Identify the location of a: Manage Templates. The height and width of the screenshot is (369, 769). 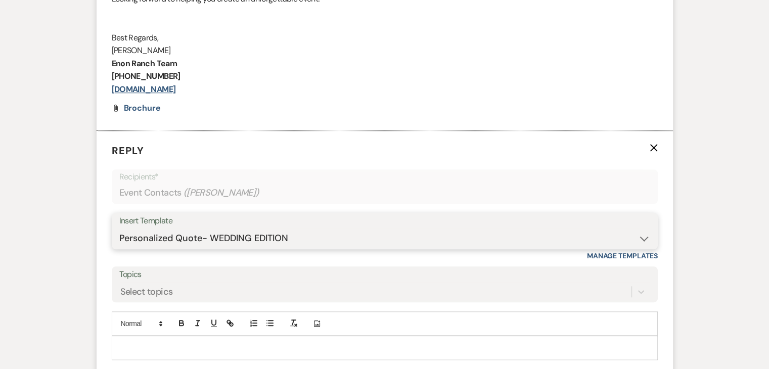
(623, 256).